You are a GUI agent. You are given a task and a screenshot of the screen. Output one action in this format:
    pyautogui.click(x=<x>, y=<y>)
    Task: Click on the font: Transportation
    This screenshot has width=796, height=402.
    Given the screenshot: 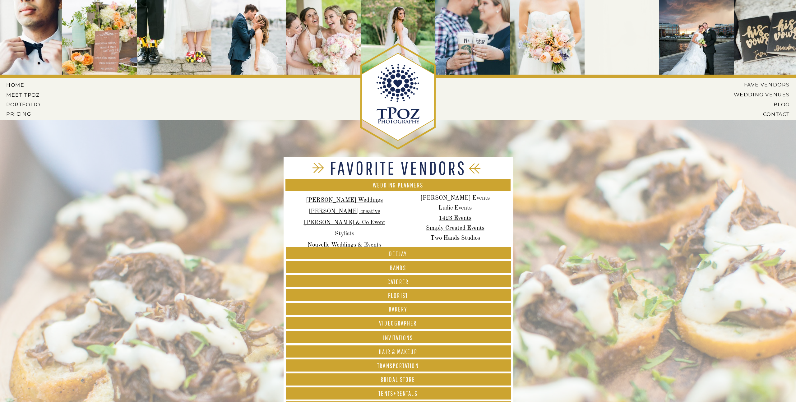 What is the action you would take?
    pyautogui.click(x=398, y=366)
    